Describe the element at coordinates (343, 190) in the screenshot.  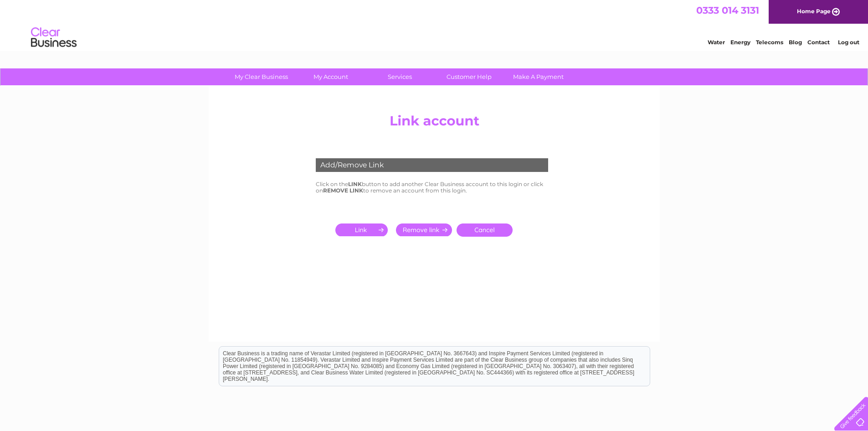
I see `b: REMOVE LINK` at that location.